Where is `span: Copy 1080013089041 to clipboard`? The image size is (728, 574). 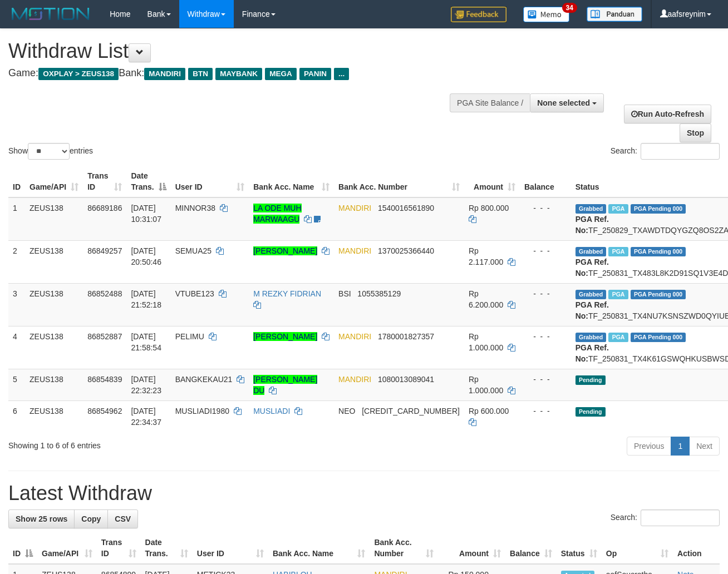 span: Copy 1080013089041 to clipboard is located at coordinates (406, 379).